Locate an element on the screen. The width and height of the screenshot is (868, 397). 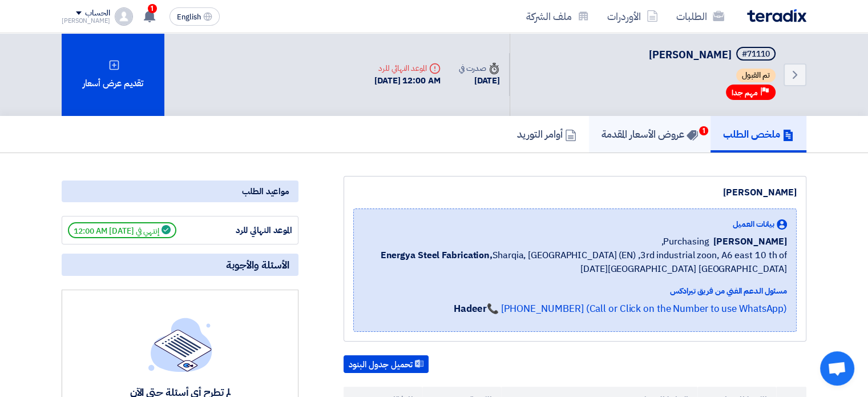
h5: أوامر التوريد is located at coordinates (547, 134).